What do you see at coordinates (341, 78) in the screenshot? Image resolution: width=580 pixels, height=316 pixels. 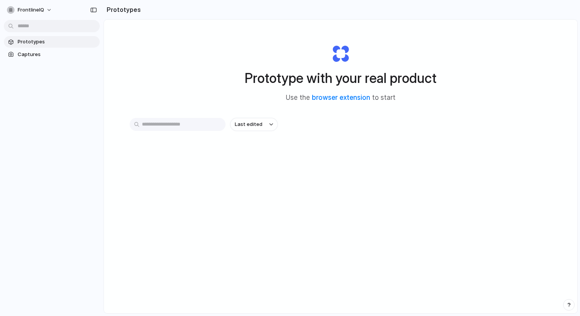 I see `h1: Prototype with your real product` at bounding box center [341, 78].